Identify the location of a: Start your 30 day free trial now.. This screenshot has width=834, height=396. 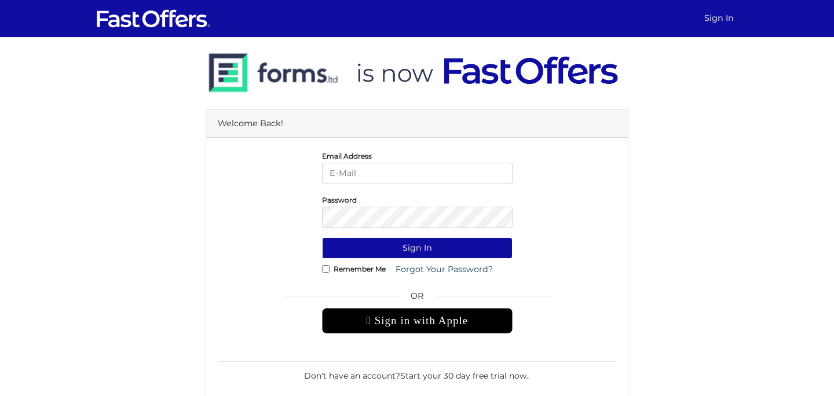
(464, 376).